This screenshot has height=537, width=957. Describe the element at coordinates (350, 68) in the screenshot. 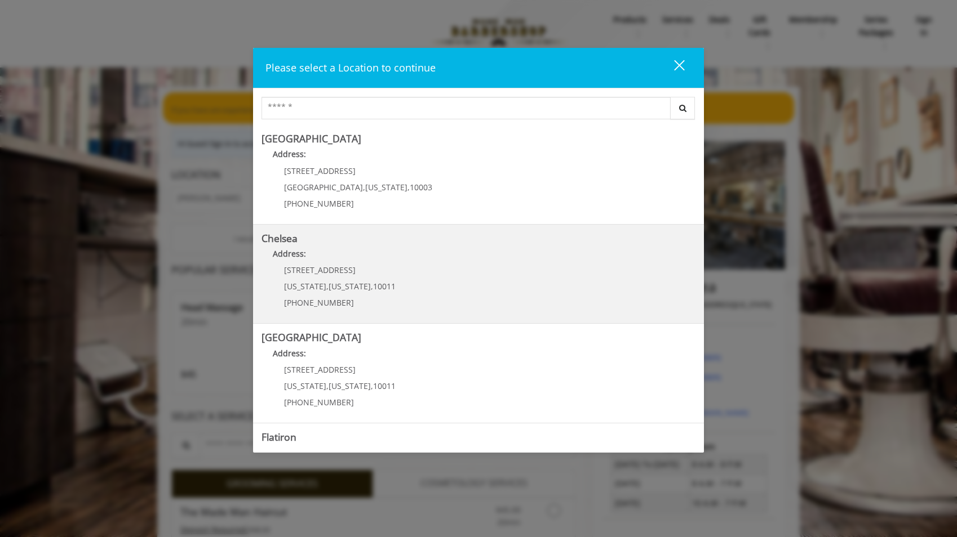

I see `span: Please select a Location to continue` at that location.